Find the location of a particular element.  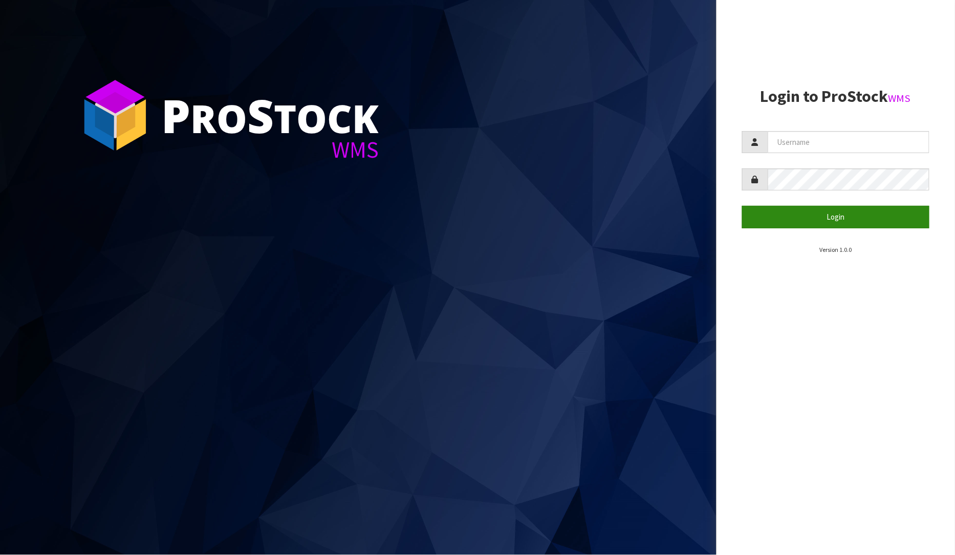

input: Username is located at coordinates (848, 142).